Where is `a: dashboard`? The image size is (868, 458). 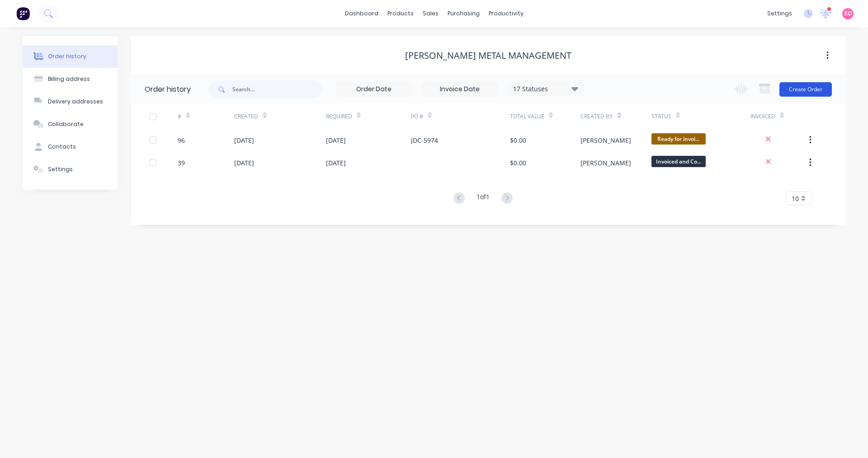 a: dashboard is located at coordinates (361, 13).